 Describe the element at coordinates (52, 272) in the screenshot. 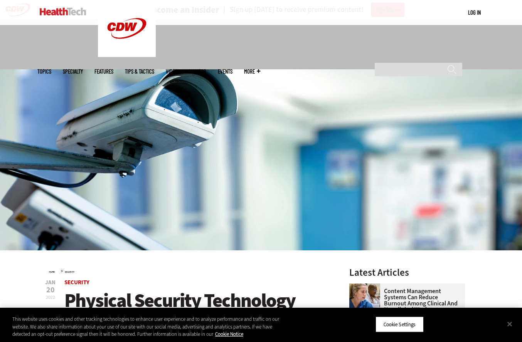

I see `a: Home` at that location.